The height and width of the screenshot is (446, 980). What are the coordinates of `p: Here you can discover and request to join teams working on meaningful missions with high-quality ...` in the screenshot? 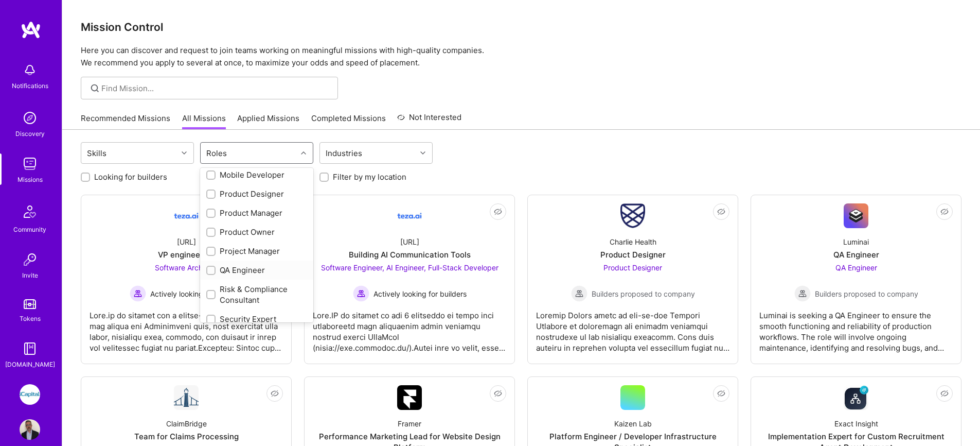 It's located at (521, 57).